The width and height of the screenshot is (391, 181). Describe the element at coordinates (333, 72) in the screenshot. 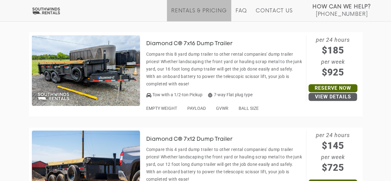

I see `span: $925` at that location.